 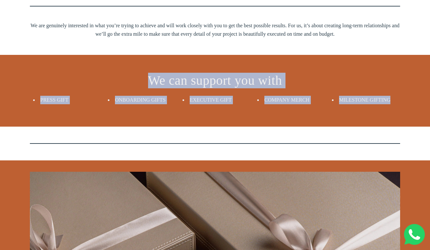 I want to click on span: COMPANY MERCH, so click(x=287, y=100).